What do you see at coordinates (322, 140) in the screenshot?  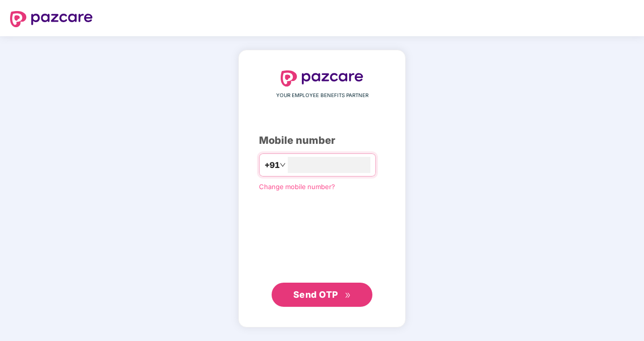 I see `div: Mobile number` at bounding box center [322, 140].